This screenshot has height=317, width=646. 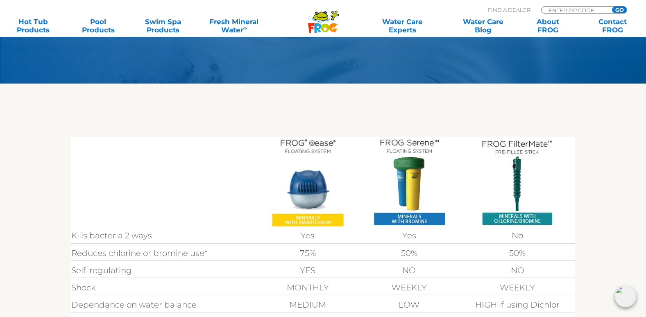 What do you see at coordinates (619, 10) in the screenshot?
I see `input: GO` at bounding box center [619, 10].